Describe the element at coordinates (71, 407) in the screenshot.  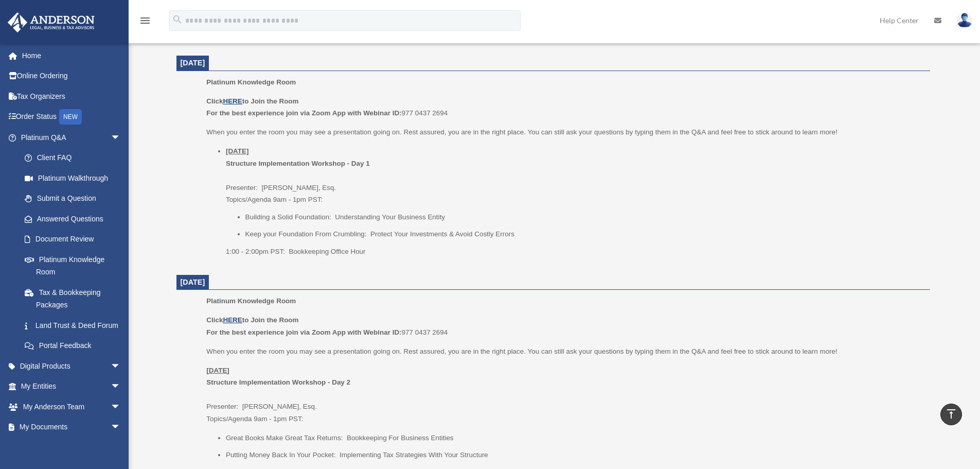
I see `a: My Anderson Teamarrow_drop_down` at that location.